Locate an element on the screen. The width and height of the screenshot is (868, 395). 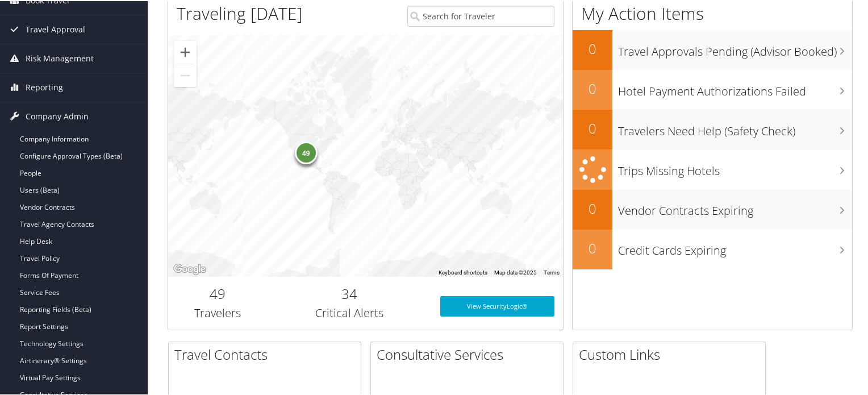
a: 0Travel Approvals Pending (Advisor Booked) is located at coordinates (712, 49).